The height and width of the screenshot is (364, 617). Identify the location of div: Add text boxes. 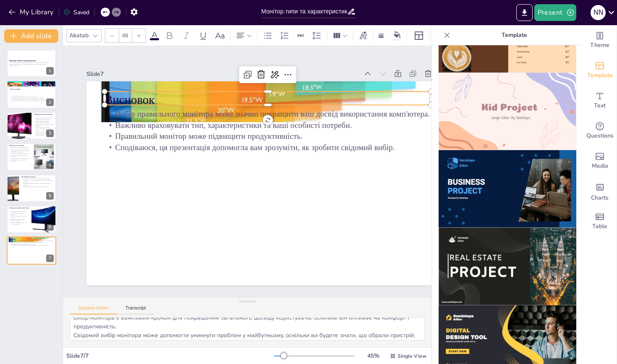
(599, 101).